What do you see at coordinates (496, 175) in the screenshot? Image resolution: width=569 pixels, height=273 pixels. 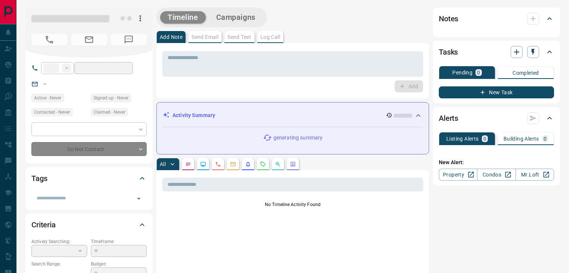 I see `a: Condos` at bounding box center [496, 175].